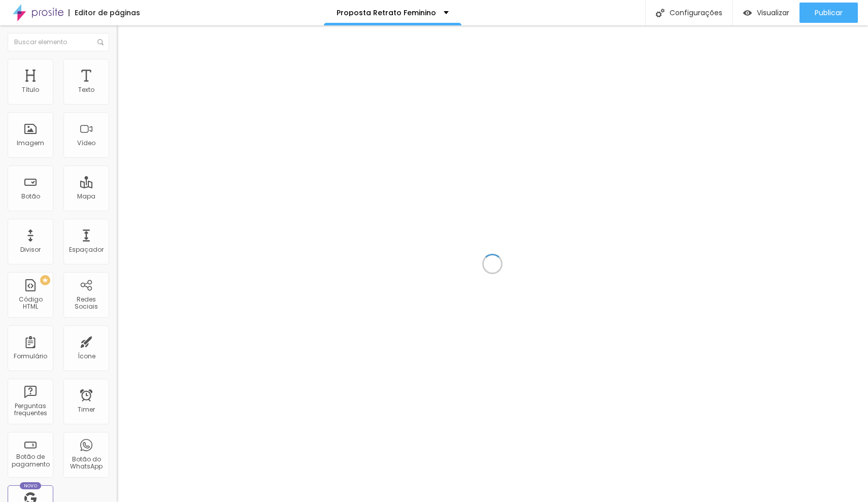 Image resolution: width=868 pixels, height=502 pixels. Describe the element at coordinates (30, 356) in the screenshot. I see `div: Formulário` at that location.